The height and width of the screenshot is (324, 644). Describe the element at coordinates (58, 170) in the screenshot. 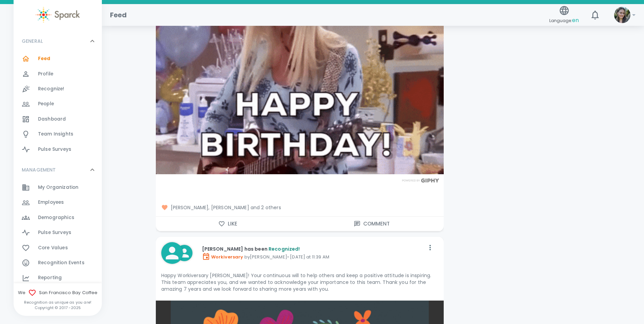

I see `div: MANAGEMENT` at that location.